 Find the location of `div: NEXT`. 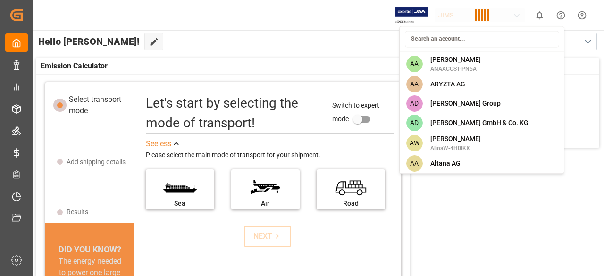

div: NEXT is located at coordinates (267, 236).